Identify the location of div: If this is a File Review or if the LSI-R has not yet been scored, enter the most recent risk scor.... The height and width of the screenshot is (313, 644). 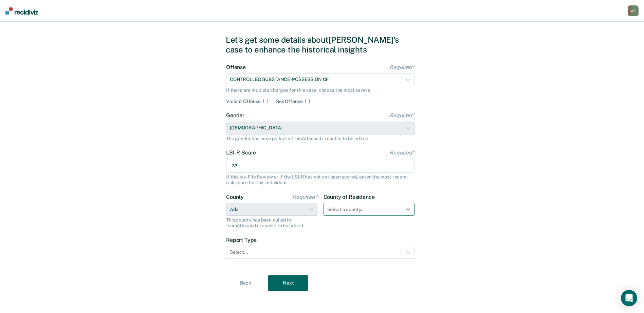
(320, 180).